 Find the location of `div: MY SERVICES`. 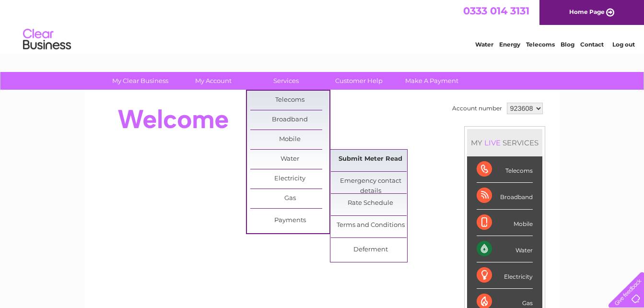

div: MY SERVICES is located at coordinates (505, 143).